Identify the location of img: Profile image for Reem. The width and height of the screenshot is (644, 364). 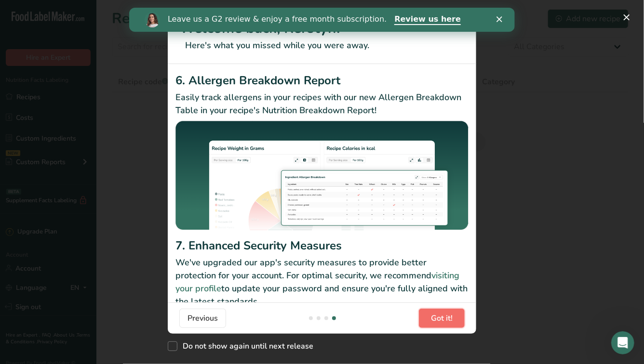
(23, 12).